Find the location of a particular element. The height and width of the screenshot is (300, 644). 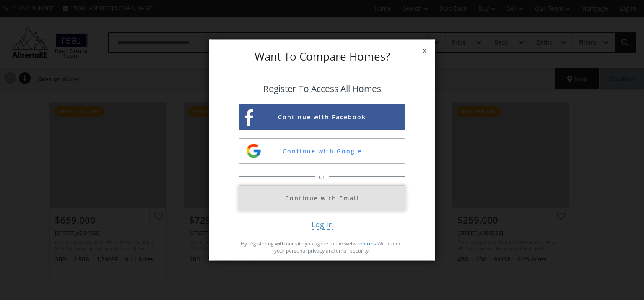

button: Continue with Google is located at coordinates (322, 151).